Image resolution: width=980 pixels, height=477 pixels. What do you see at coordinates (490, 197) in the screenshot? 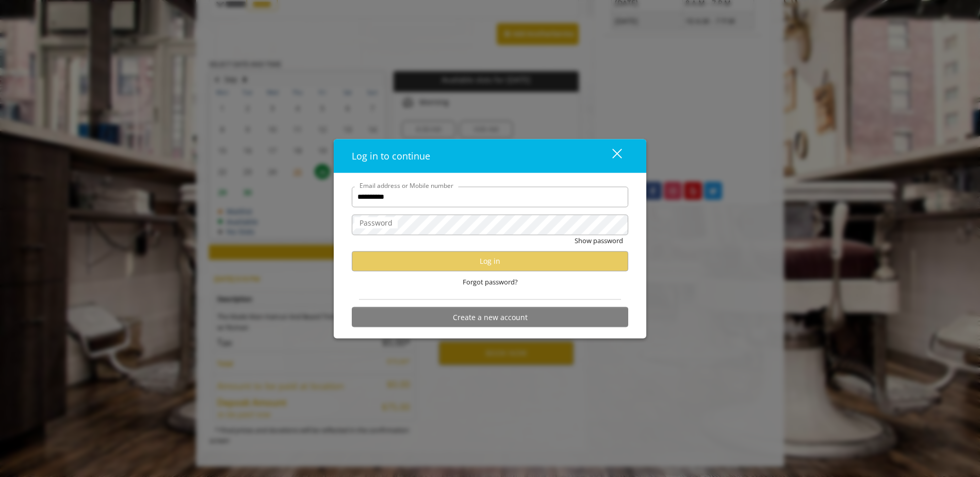
I see `input: Email address or Mobile number` at bounding box center [490, 197].